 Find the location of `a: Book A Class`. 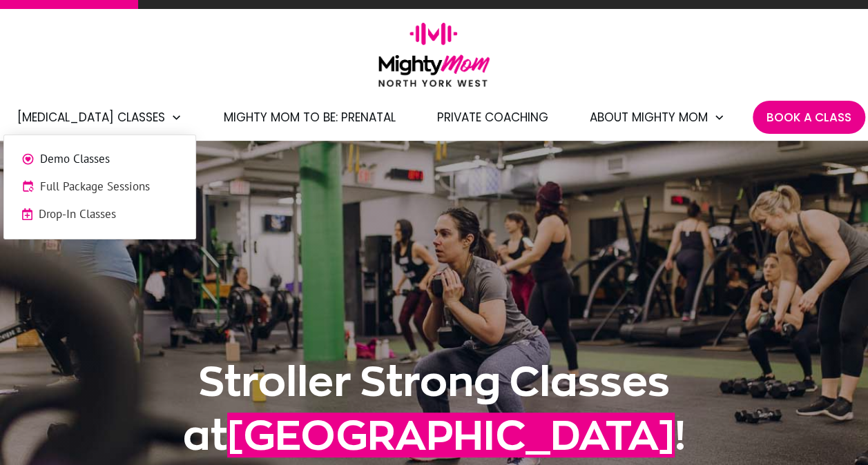

a: Book A Class is located at coordinates (809, 117).